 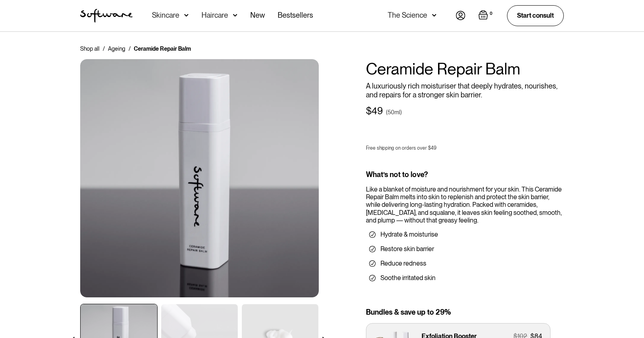 I want to click on p: A luxuriously rich moisturiser that deeply hydrates, nourishes, and repairs for a stronger skin b..., so click(x=465, y=90).